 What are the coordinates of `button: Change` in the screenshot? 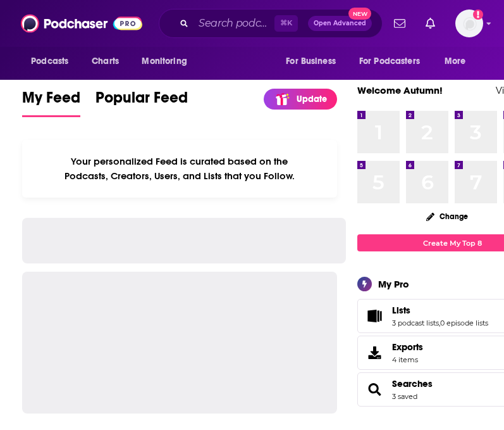 It's located at (447, 216).